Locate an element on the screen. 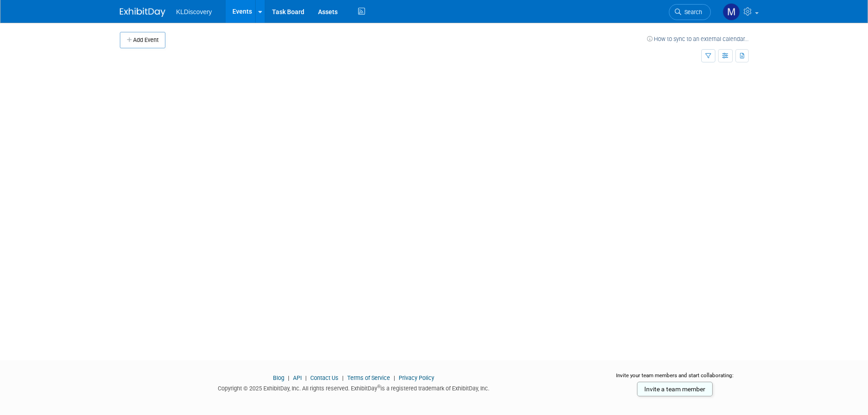 Image resolution: width=868 pixels, height=415 pixels. a: API is located at coordinates (297, 378).